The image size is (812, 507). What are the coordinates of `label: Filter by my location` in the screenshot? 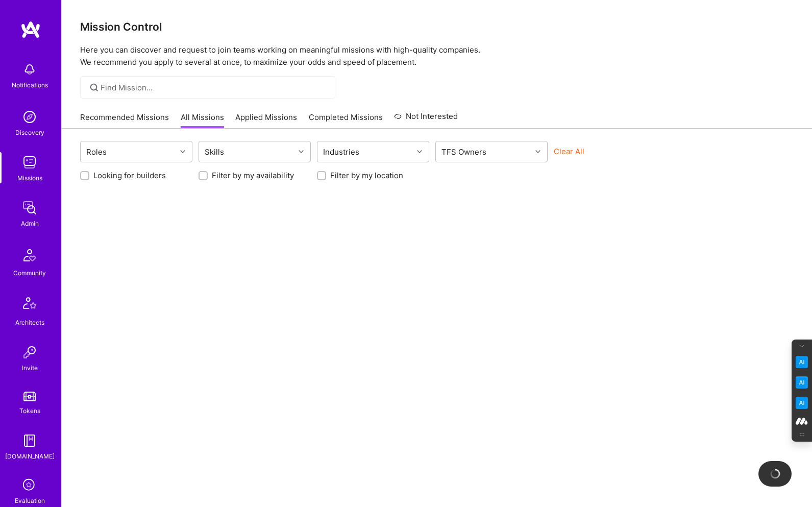 It's located at (367, 175).